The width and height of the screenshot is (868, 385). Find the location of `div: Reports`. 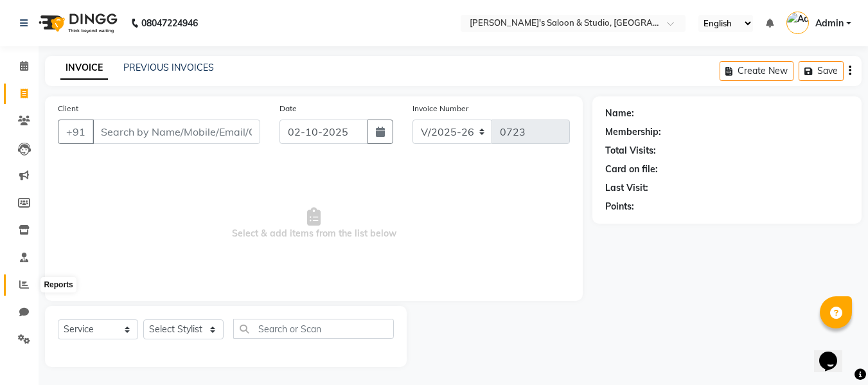

div: Reports is located at coordinates (58, 285).